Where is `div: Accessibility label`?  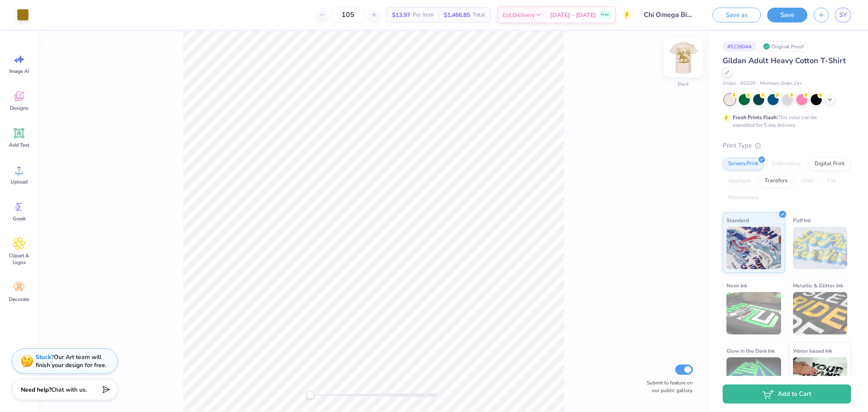
div: Accessibility label is located at coordinates (310, 395).